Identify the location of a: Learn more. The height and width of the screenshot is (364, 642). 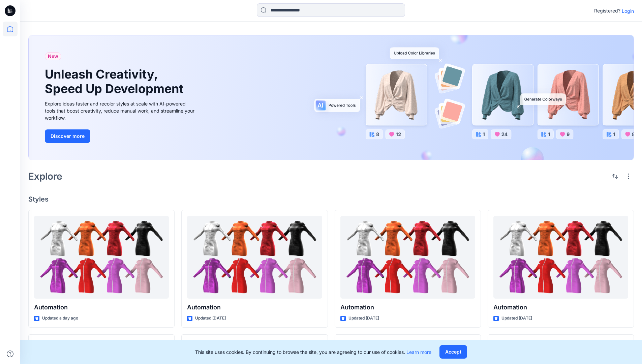
(419, 351).